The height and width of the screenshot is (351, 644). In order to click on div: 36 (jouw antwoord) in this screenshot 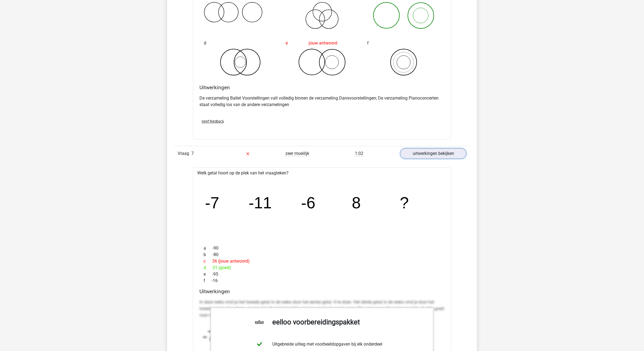, I will do `click(322, 262)`.